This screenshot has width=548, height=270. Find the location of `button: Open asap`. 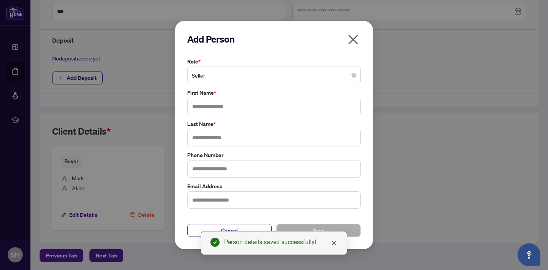

button: Open asap is located at coordinates (529, 255).